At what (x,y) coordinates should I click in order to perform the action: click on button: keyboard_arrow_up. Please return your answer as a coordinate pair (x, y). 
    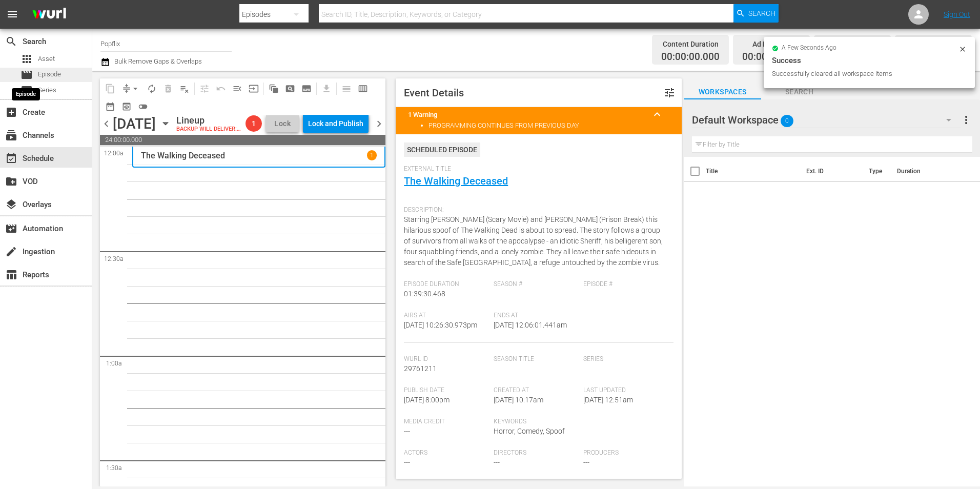
    Looking at the image, I should click on (657, 114).